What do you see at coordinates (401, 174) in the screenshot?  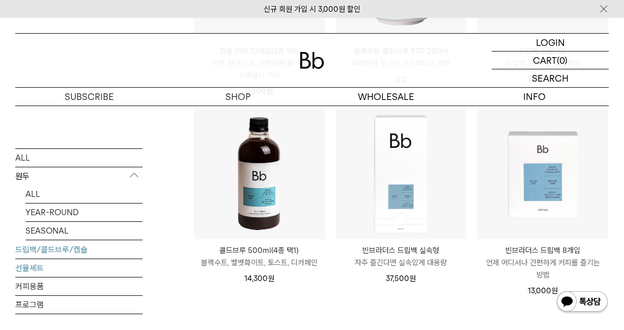 I see `img: 빈브라더스 드립백 실속형` at bounding box center [401, 174].